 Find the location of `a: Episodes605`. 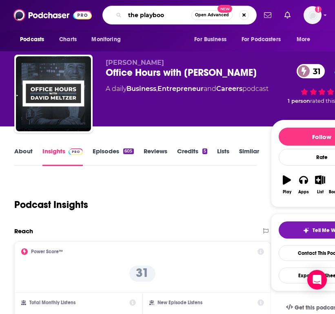

a: Episodes605 is located at coordinates (113, 156).